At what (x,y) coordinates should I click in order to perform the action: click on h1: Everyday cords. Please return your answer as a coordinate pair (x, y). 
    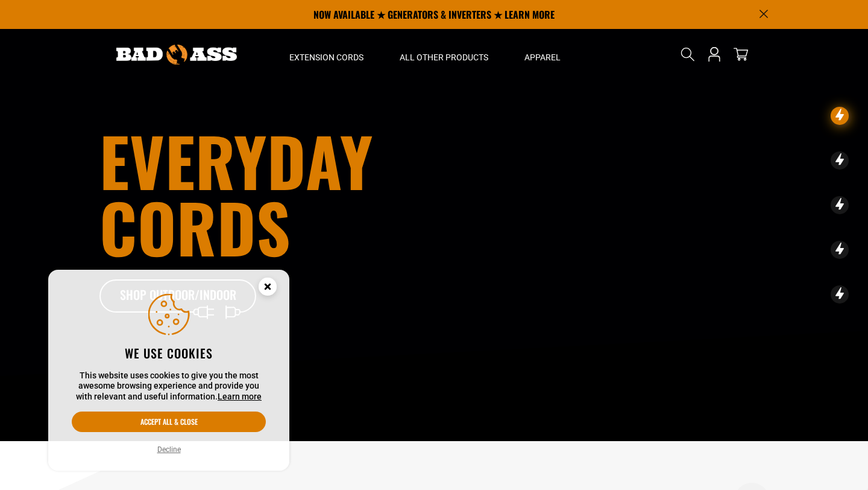
    Looking at the image, I should click on (300, 194).